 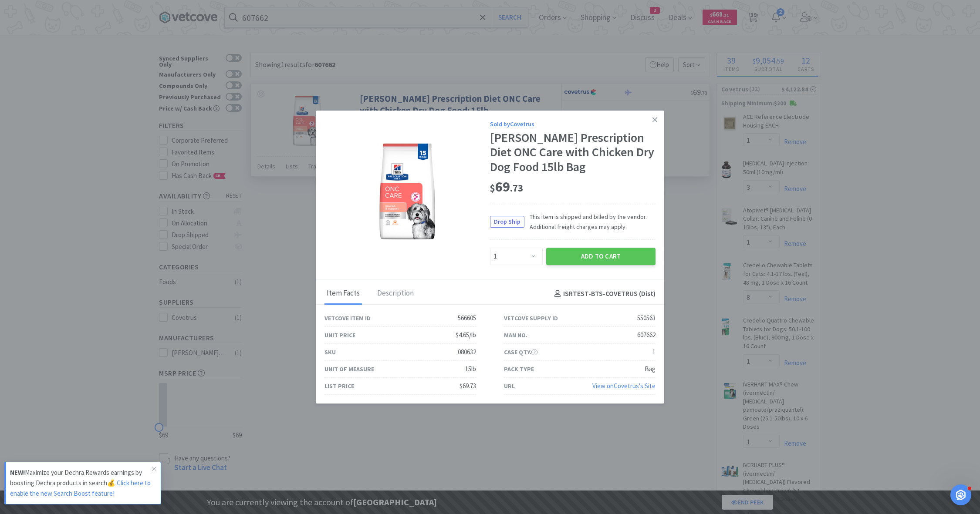 I want to click on a: View onCovetrus's Site, so click(x=624, y=386).